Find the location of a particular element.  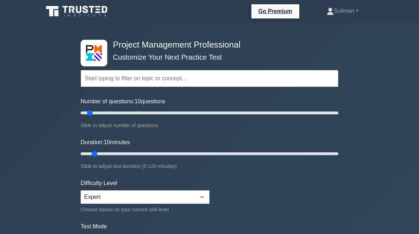

a: Go Premium is located at coordinates (275, 11).